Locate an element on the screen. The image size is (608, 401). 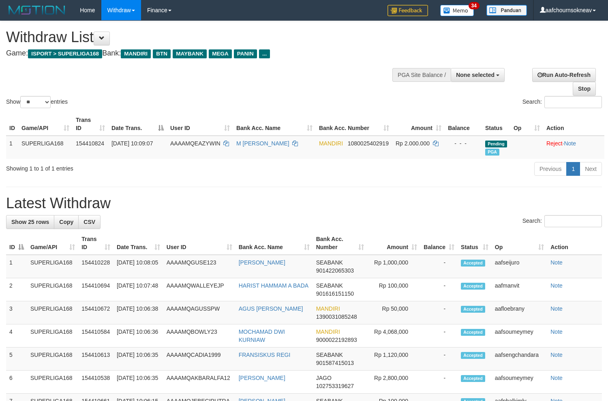
span: Copy 9000022192893 to clipboard is located at coordinates (336, 340).